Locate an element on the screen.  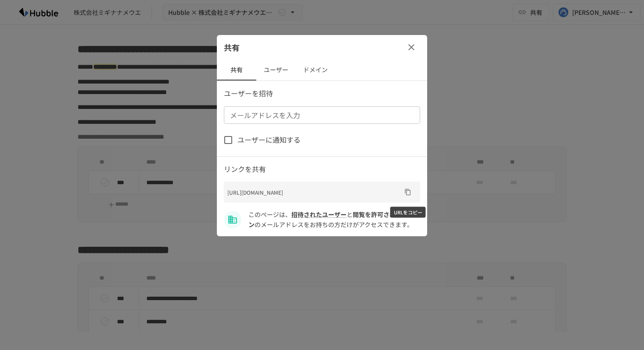
div: 共有 is located at coordinates (322, 48).